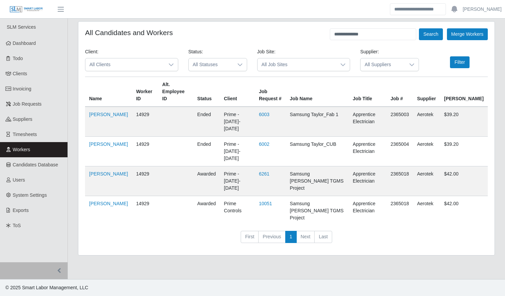  I want to click on span: Timesheets, so click(25, 134).